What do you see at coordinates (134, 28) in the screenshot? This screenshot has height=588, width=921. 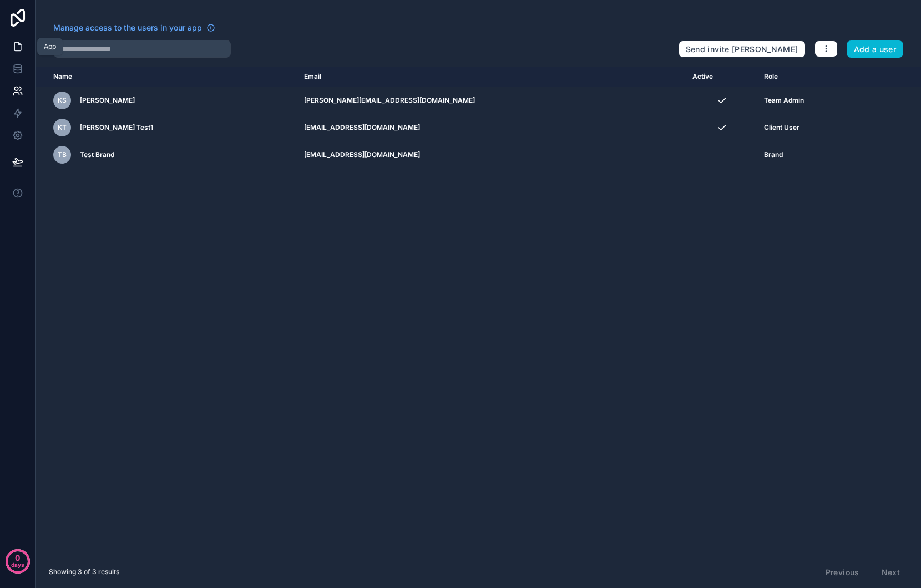 I see `a: Manage access to the users in your app` at bounding box center [134, 28].